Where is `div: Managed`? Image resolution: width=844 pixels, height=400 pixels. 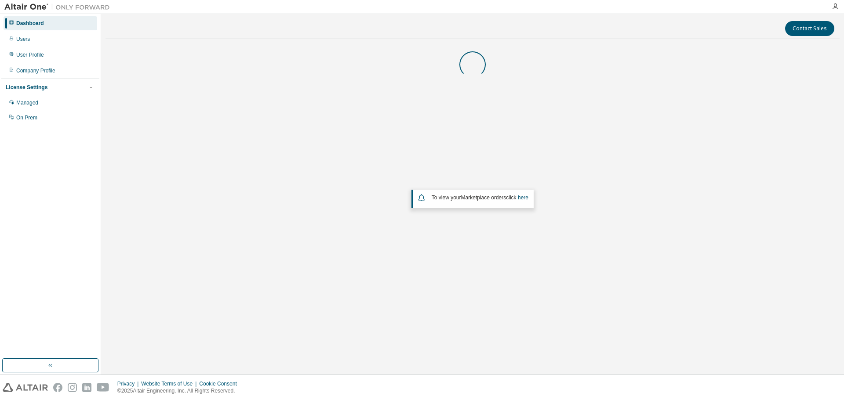 div: Managed is located at coordinates (27, 103).